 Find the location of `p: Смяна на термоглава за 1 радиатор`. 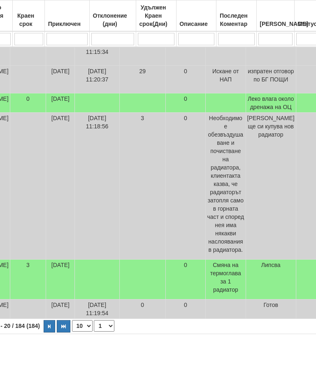

p: Смяна на термоглава за 1 радиатор is located at coordinates (225, 277).